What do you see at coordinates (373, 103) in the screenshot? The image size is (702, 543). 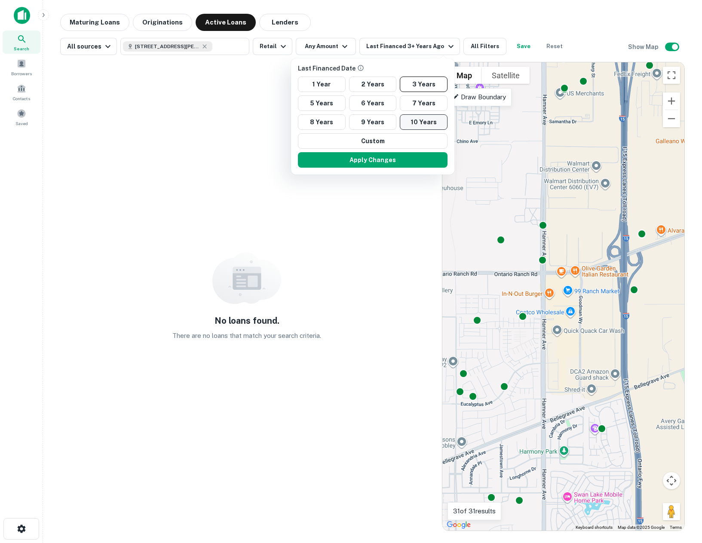 I see `button: 6 Years` at bounding box center [373, 103].